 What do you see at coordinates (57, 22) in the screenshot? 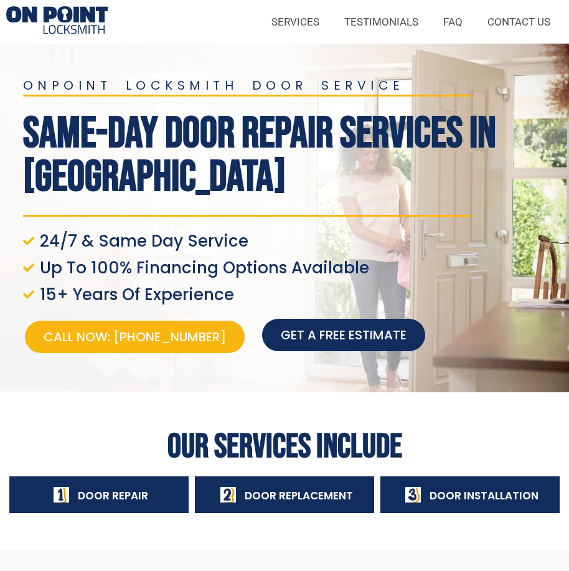
I see `img: Door Repair Service Locations 1` at bounding box center [57, 22].